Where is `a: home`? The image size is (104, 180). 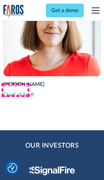
a: home is located at coordinates (14, 11).